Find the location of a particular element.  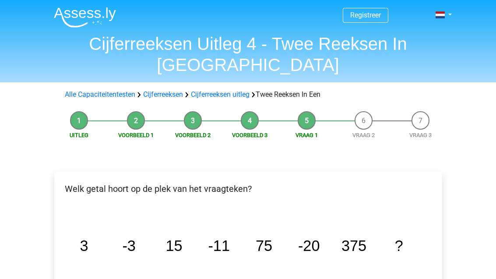

a: Cijferreeksen is located at coordinates (163, 94).